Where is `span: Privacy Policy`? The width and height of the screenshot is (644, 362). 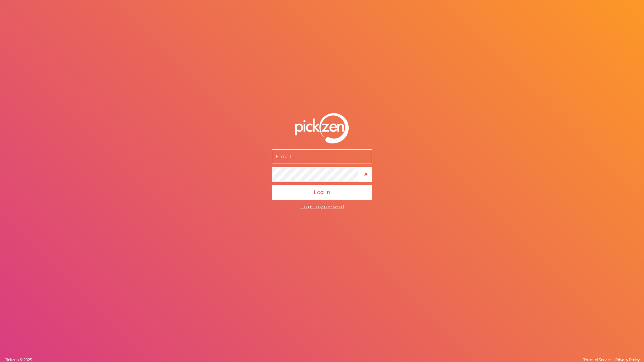
span: Privacy Policy is located at coordinates (627, 359).